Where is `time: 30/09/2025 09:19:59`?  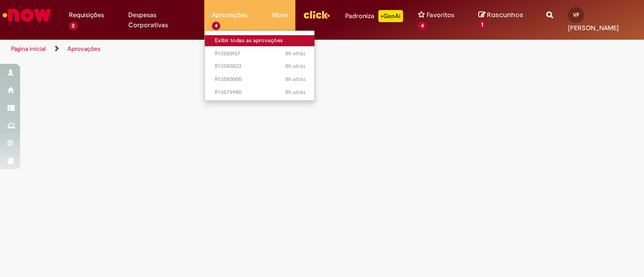
time: 30/09/2025 09:19:59 is located at coordinates (296, 66).